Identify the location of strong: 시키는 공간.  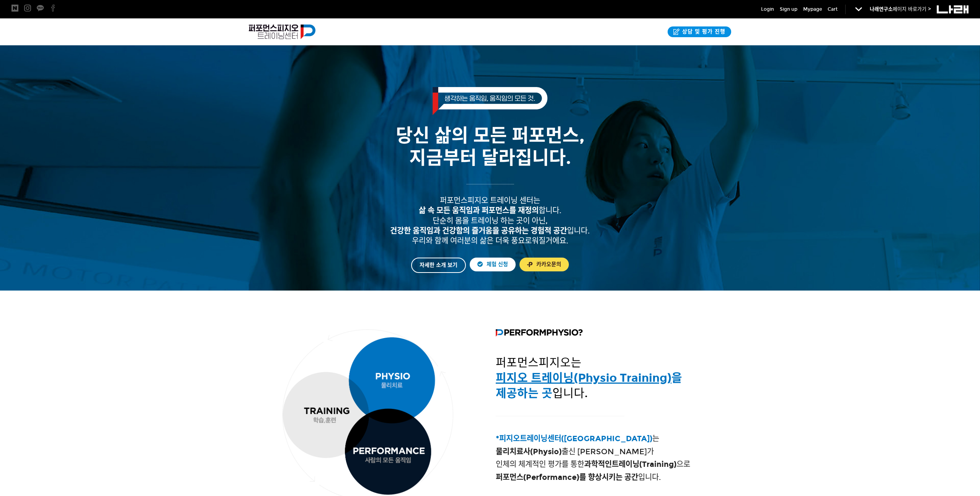
(619, 476).